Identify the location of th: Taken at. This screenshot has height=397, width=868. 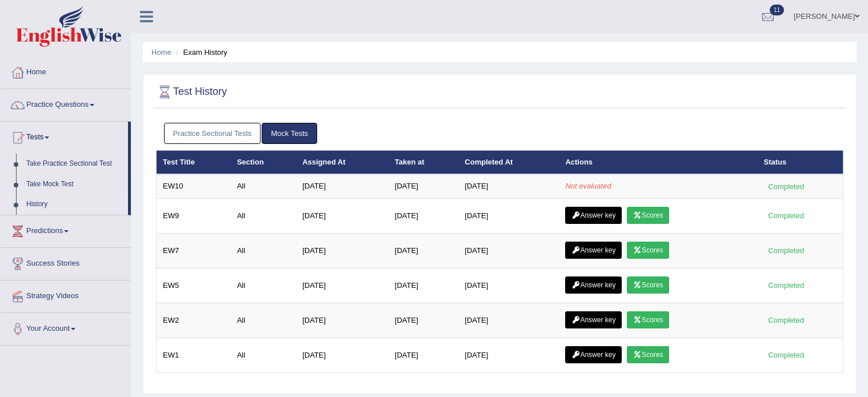
(423, 162).